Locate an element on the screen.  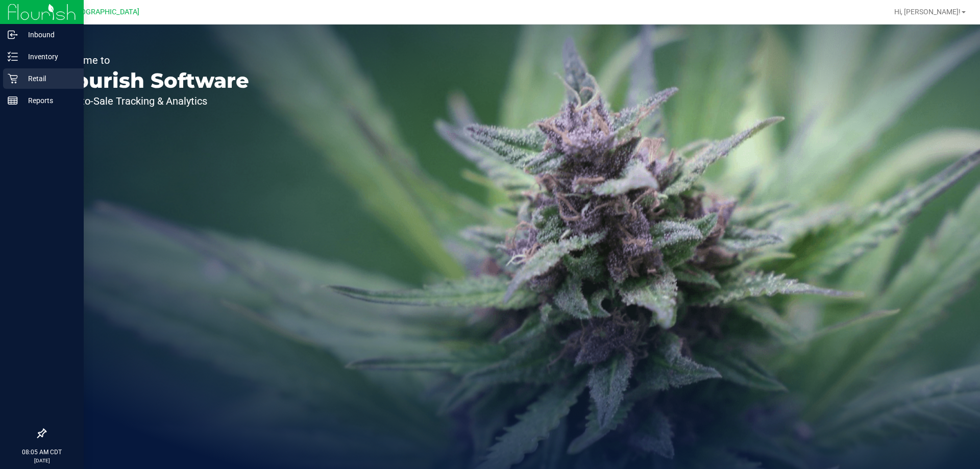
inline-svg: Retail is located at coordinates (13, 79).